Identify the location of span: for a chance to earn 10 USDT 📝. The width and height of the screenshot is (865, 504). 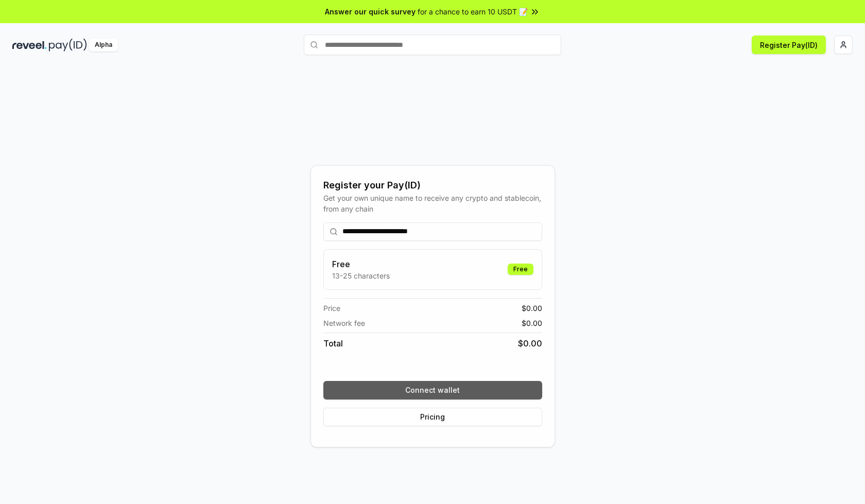
(473, 11).